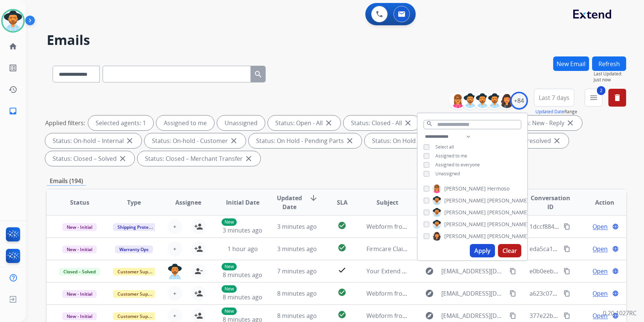 The width and height of the screenshot is (644, 322). What do you see at coordinates (499, 189) in the screenshot?
I see `span: Hermoso` at bounding box center [499, 189].